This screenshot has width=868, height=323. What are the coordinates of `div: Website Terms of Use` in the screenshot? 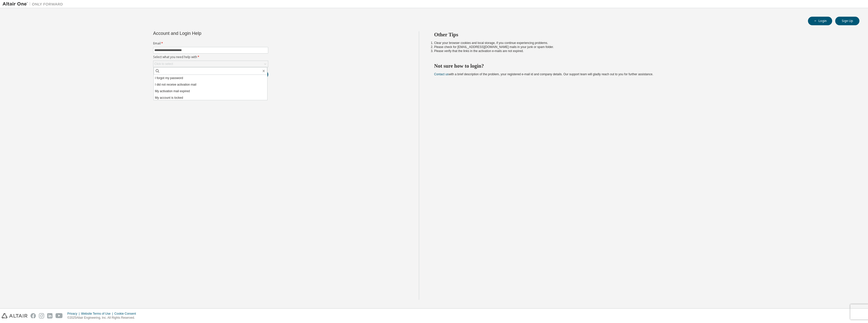 It's located at (97, 314).